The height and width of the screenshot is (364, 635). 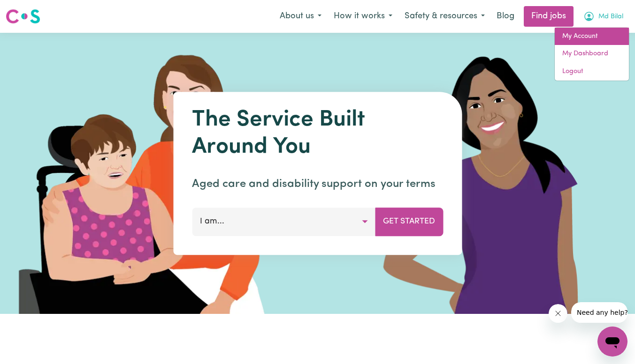 What do you see at coordinates (592, 54) in the screenshot?
I see `a: My Dashboard` at bounding box center [592, 54].